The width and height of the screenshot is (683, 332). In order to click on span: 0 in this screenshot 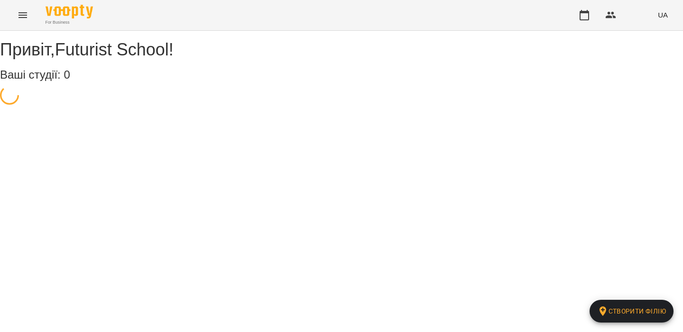, I will do `click(66, 74)`.